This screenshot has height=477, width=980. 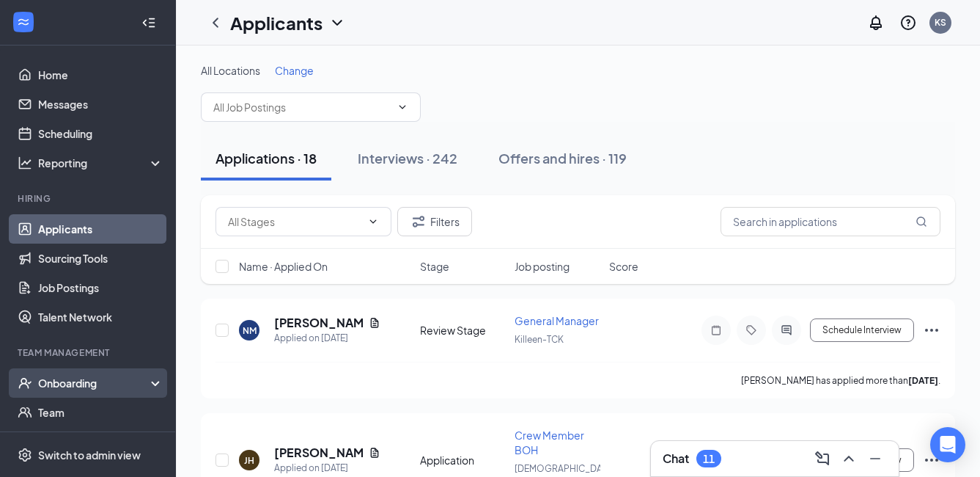 I want to click on div: Application, so click(x=462, y=460).